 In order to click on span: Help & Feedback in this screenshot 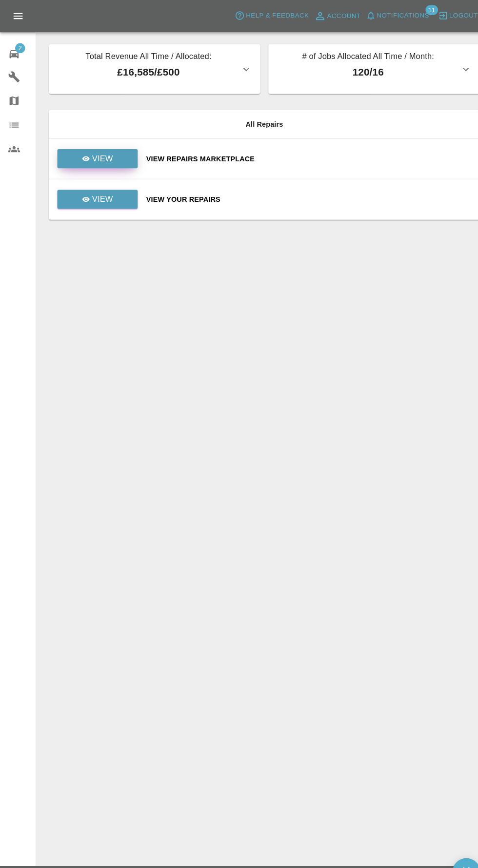, I will do `click(269, 15)`.